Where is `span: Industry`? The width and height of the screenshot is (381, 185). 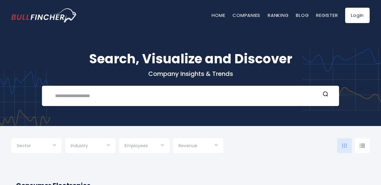 span: Industry is located at coordinates (79, 145).